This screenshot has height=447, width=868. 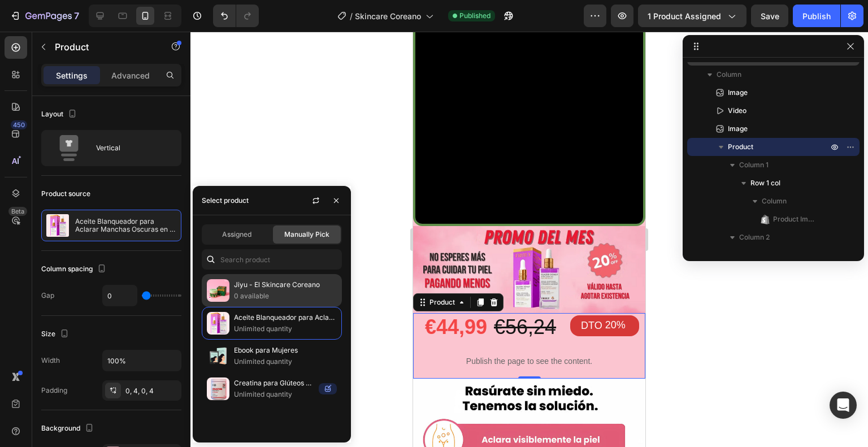 What do you see at coordinates (60, 114) in the screenshot?
I see `div: Layout` at bounding box center [60, 114].